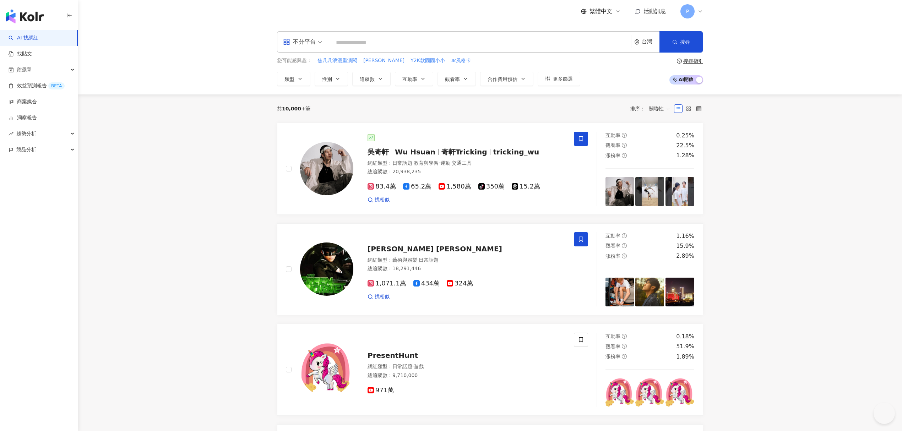 This screenshot has width=902, height=431. Describe the element at coordinates (294, 61) in the screenshot. I see `span: 您可能感興趣：` at that location.